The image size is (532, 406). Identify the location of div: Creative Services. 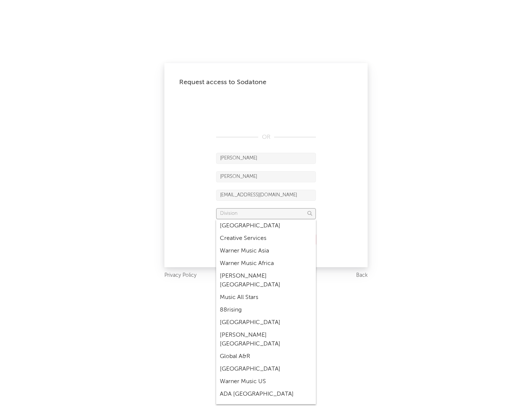
(266, 239).